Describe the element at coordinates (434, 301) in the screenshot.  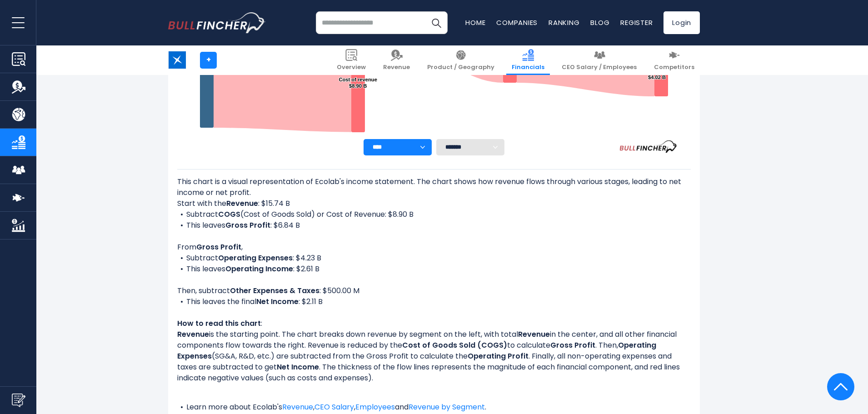
I see `li: This leaves the final : $2.11 B` at that location.